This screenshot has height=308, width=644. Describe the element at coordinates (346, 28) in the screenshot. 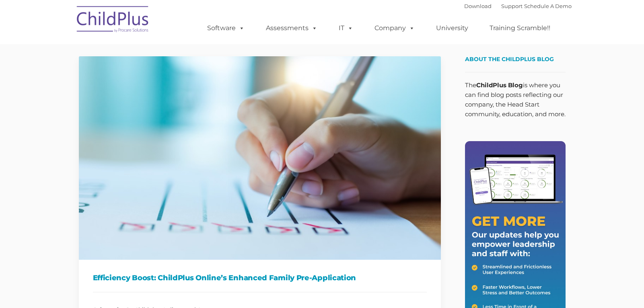

I see `a: IT` at that location.